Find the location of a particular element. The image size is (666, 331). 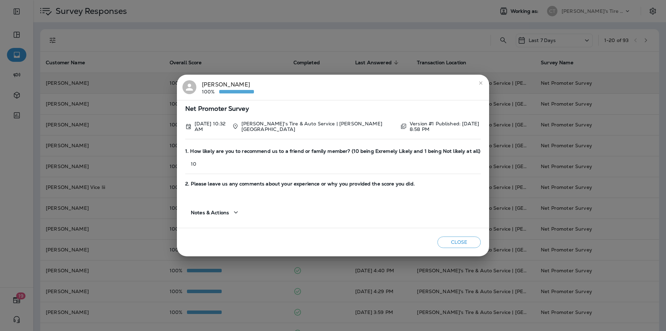

span: 1. How likely are you to recommend us to a friend or family member? (10 being Exremely Likely and... is located at coordinates (333, 151).